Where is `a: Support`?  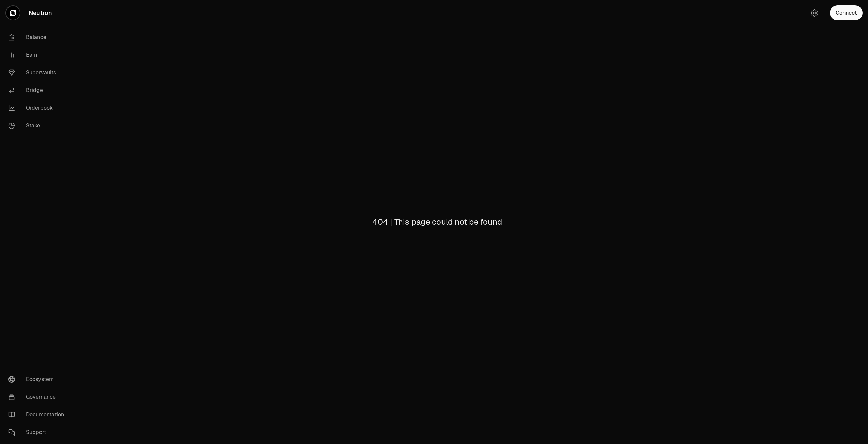 a: Support is located at coordinates (38, 433).